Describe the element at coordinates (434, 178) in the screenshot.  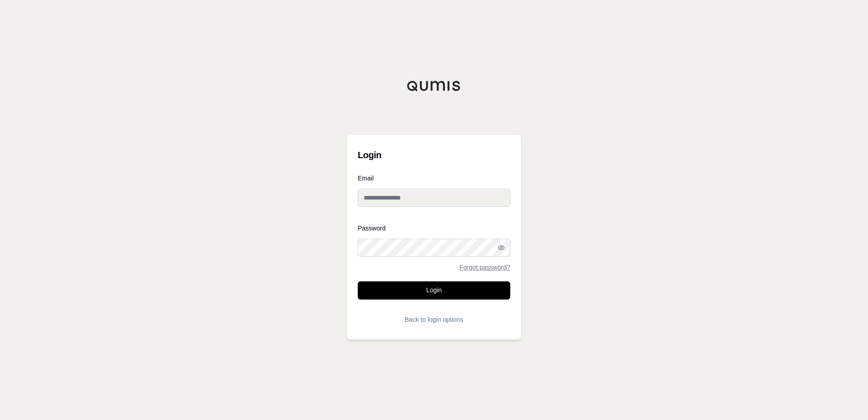
I see `label: Email` at that location.